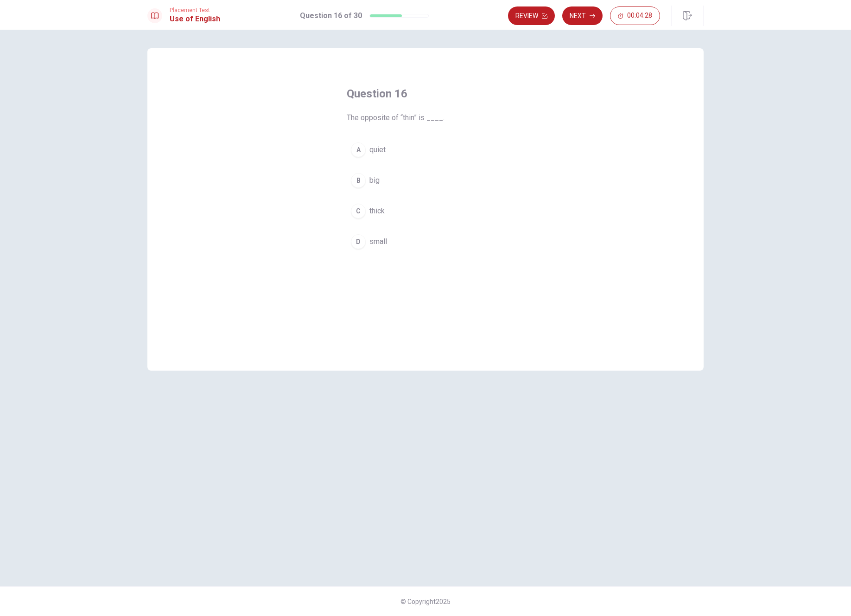 This screenshot has height=616, width=851. Describe the element at coordinates (426, 150) in the screenshot. I see `button: Aquiet` at that location.